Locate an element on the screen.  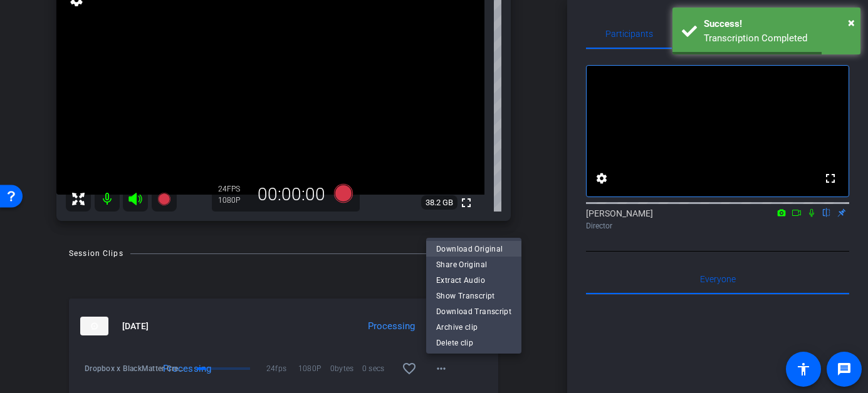
div: Success! is located at coordinates (777, 24).